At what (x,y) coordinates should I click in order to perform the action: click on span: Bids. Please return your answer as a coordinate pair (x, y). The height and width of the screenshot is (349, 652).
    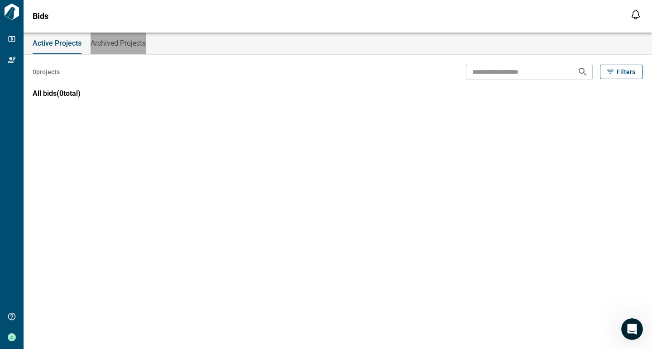
    Looking at the image, I should click on (40, 16).